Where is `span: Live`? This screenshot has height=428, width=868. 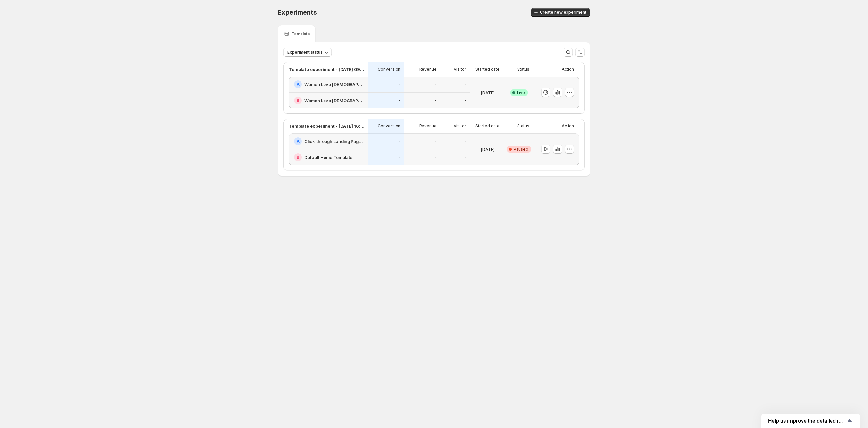 span: Live is located at coordinates (521, 92).